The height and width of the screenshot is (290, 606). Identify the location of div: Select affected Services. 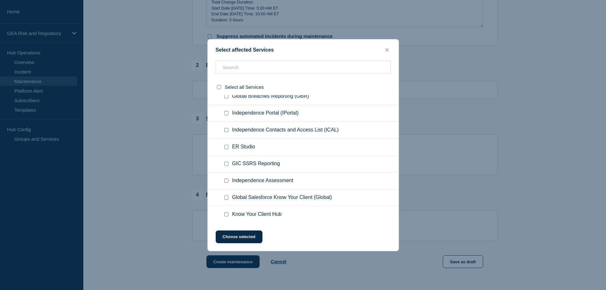
(303, 50).